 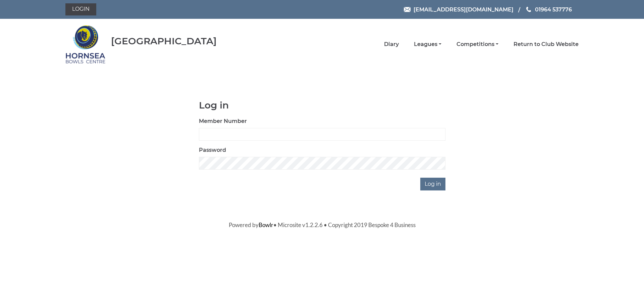 I want to click on span: Powered by • Microsite v1.2.2.6 • Copyright 2019 Bespoke 4 Business, so click(x=322, y=225).